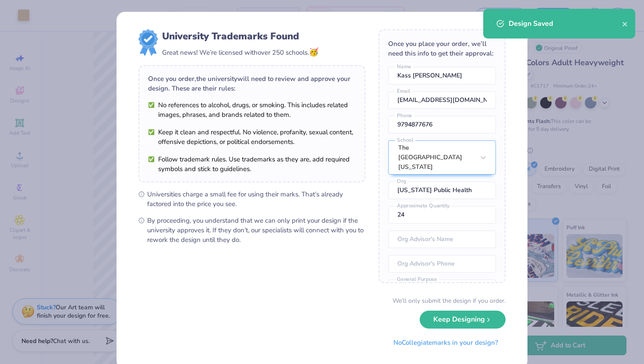 This screenshot has width=644, height=364. What do you see at coordinates (252, 137) in the screenshot?
I see `li: Keep it clean and respectful. No violence, profanity, sexual content, offensive depictions, or po...` at bounding box center [252, 137].